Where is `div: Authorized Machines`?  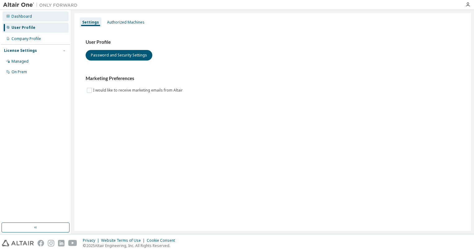 div: Authorized Machines is located at coordinates (126, 22).